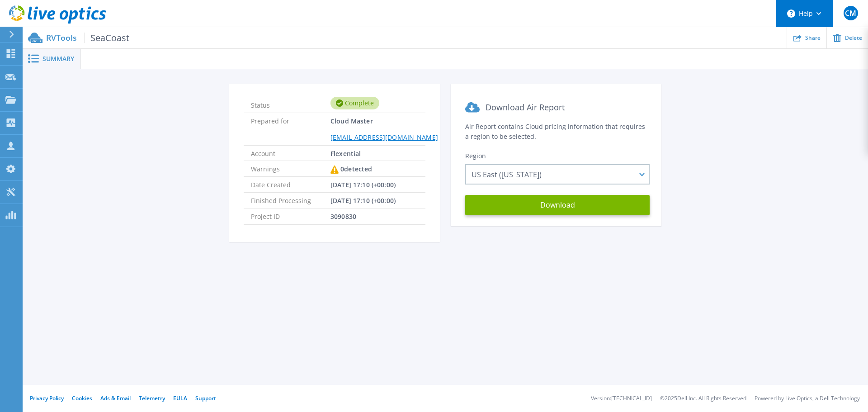  What do you see at coordinates (813, 38) in the screenshot?
I see `span: Share` at bounding box center [813, 38].